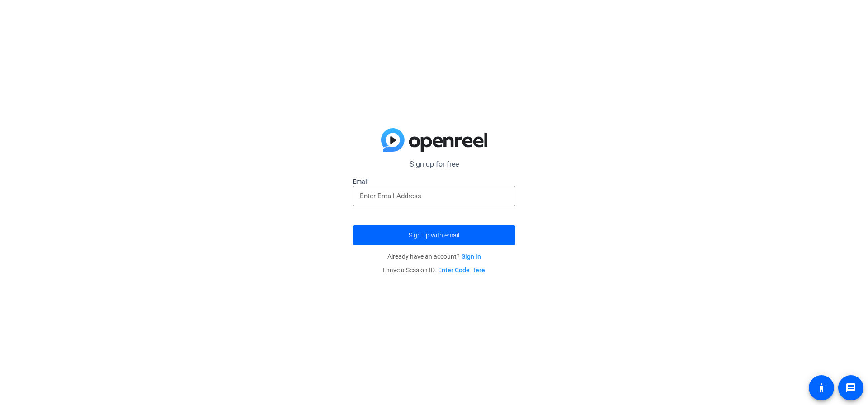  What do you see at coordinates (434, 270) in the screenshot?
I see `span: I have a Session ID.` at bounding box center [434, 270].